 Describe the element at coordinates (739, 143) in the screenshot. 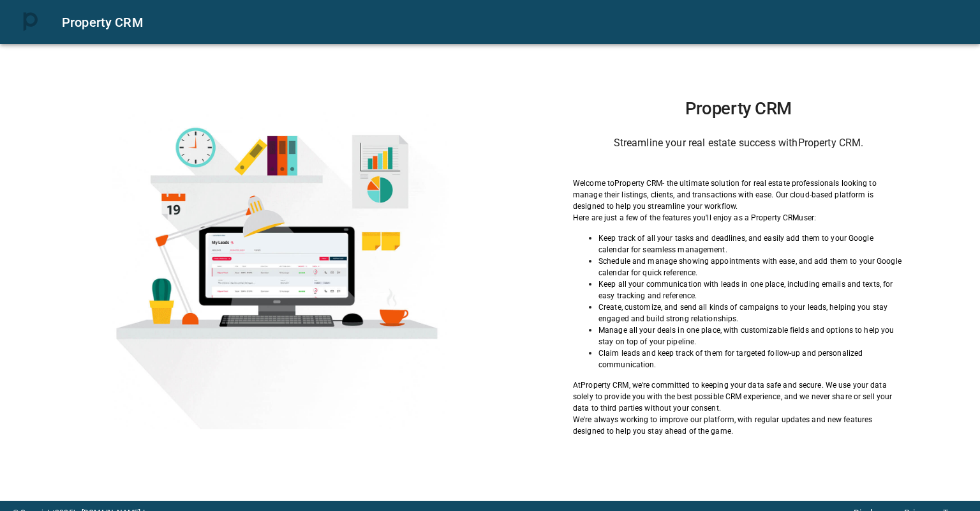

I see `h6: Streamline your real estate success with Property CRM .` at that location.